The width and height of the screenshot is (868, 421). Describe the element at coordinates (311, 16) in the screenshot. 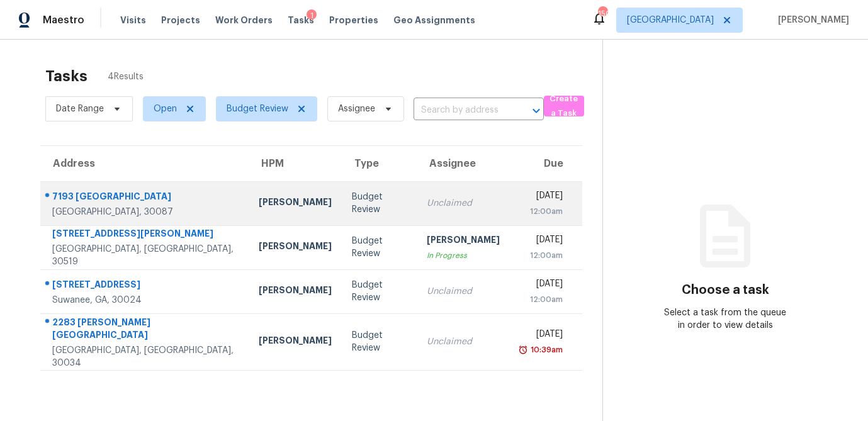

I see `div: 1` at that location.